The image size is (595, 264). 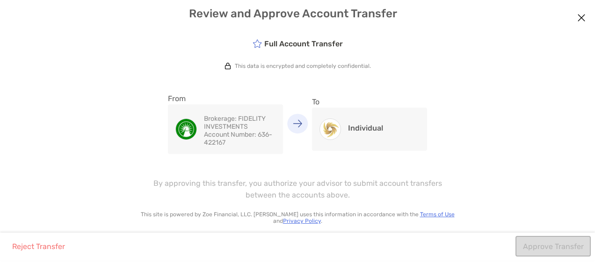 I want to click on button: Close modal, so click(x=582, y=18).